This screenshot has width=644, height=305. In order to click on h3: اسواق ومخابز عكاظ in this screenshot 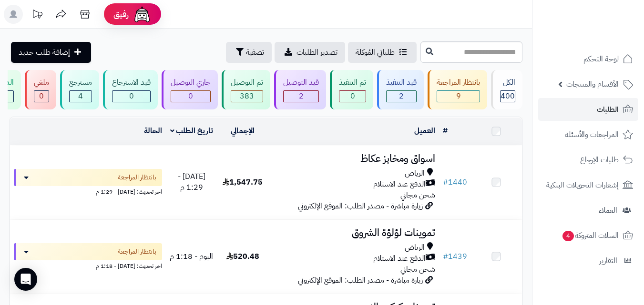, I will do `click(353, 159)`.